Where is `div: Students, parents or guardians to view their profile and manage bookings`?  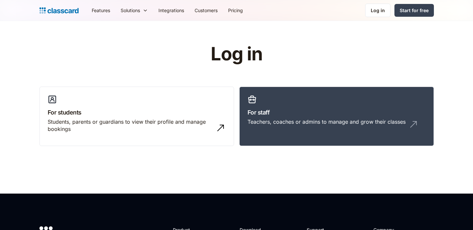 div: Students, parents or guardians to view their profile and manage bookings is located at coordinates (130, 126).